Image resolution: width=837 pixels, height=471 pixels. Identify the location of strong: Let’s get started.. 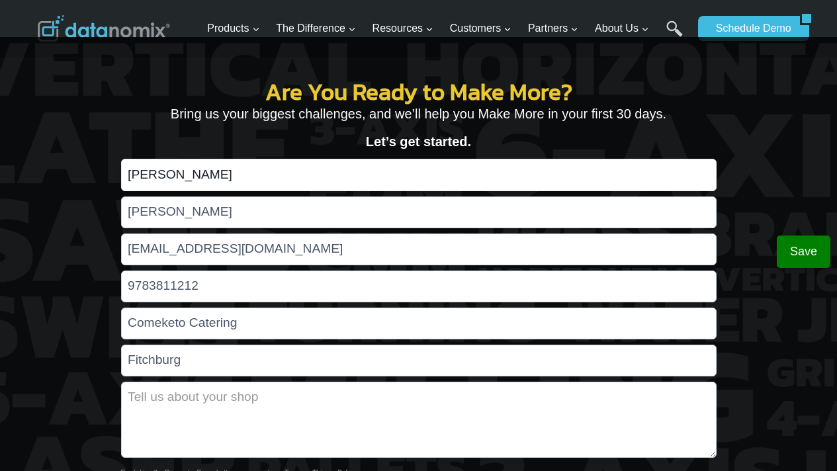
(418, 142).